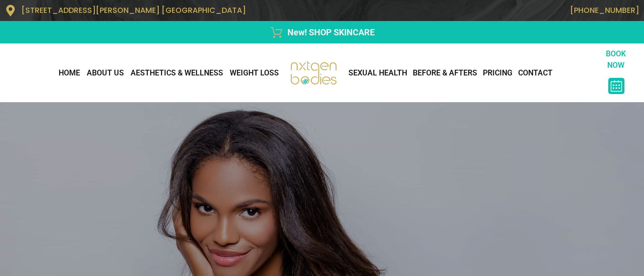  What do you see at coordinates (177, 73) in the screenshot?
I see `a: AESTHETICS & WELLNESS` at bounding box center [177, 73].